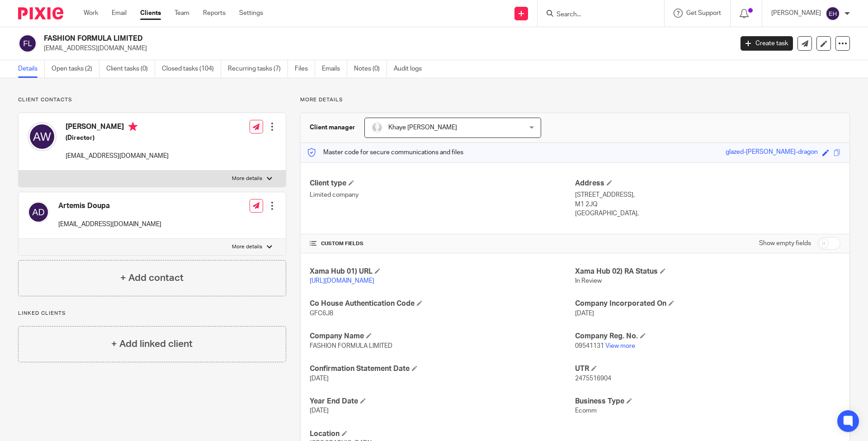 Image resolution: width=868 pixels, height=441 pixels. I want to click on a: View more, so click(620, 346).